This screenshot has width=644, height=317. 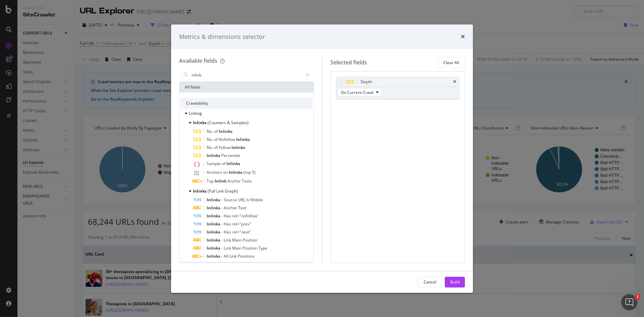 I want to click on span: Graph), so click(x=231, y=191).